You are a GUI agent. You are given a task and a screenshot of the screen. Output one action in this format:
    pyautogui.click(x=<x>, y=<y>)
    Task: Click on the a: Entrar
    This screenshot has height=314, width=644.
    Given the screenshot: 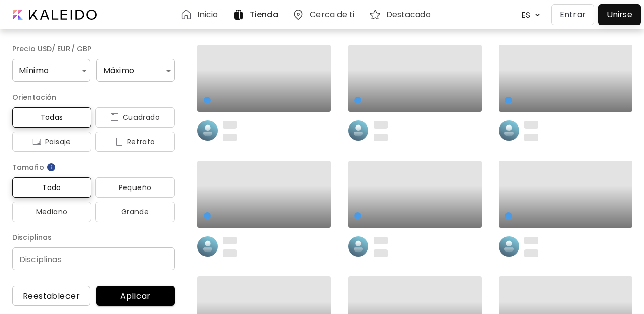 What is the action you would take?
    pyautogui.click(x=575, y=15)
    